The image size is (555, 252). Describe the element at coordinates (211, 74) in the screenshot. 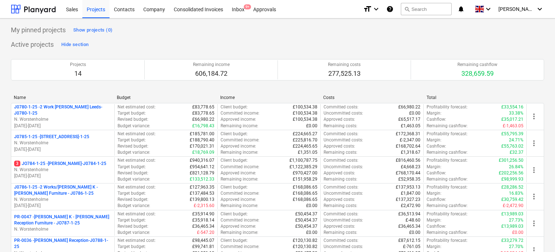

I see `p: 606,184.72` at that location.